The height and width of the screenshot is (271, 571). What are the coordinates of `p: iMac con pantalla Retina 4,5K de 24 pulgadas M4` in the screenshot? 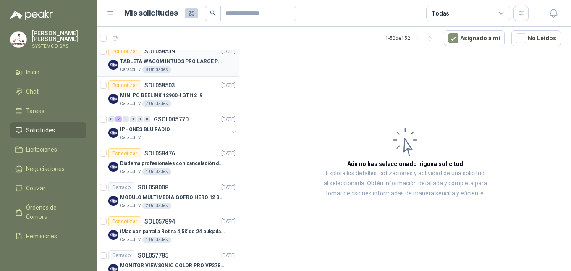 It's located at (172, 231).